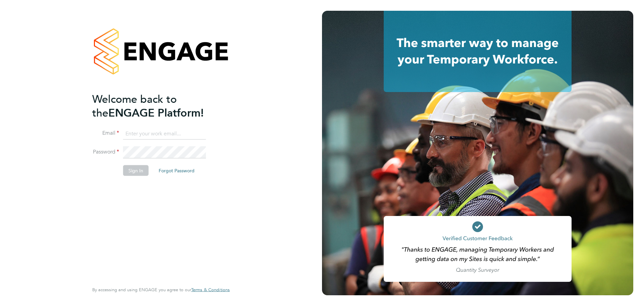 Image resolution: width=644 pixels, height=306 pixels. I want to click on button: Forgot Password, so click(176, 171).